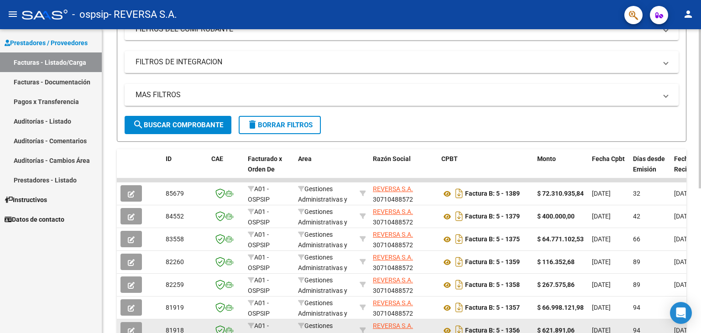 This screenshot has height=333, width=701. I want to click on span: 83558, so click(175, 239).